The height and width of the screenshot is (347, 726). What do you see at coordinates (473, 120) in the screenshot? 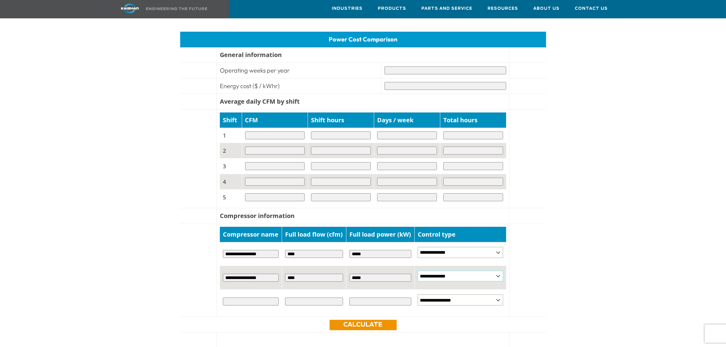
I see `td: Total hours` at bounding box center [473, 120].